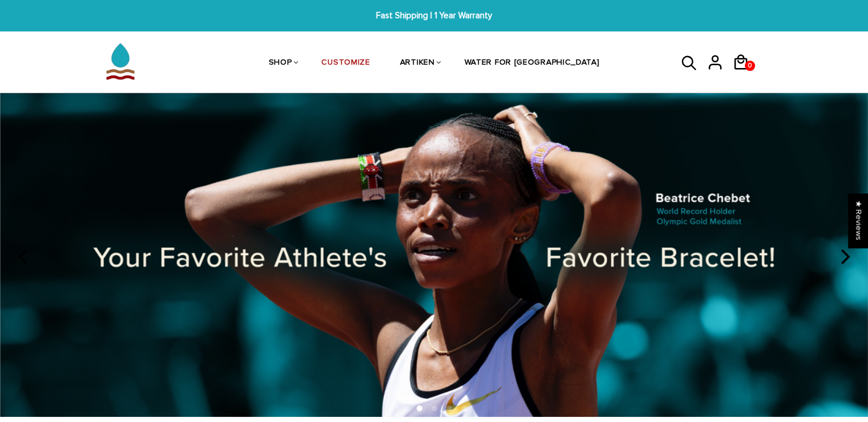 This screenshot has width=868, height=422. I want to click on span: 0, so click(750, 66).